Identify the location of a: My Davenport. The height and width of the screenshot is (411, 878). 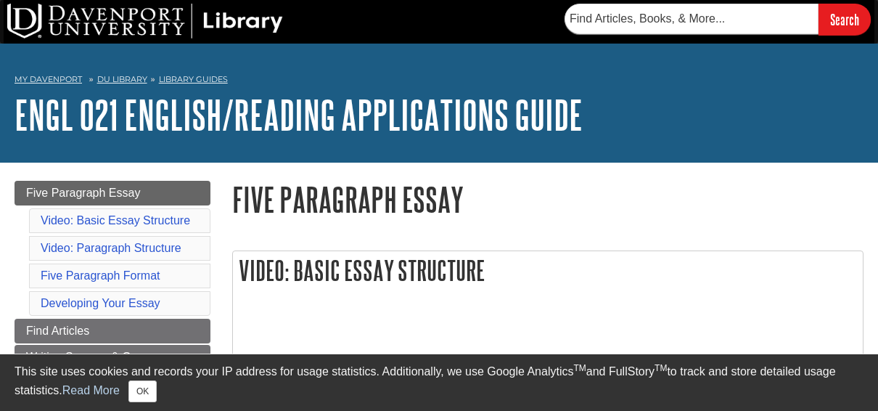
(48, 79).